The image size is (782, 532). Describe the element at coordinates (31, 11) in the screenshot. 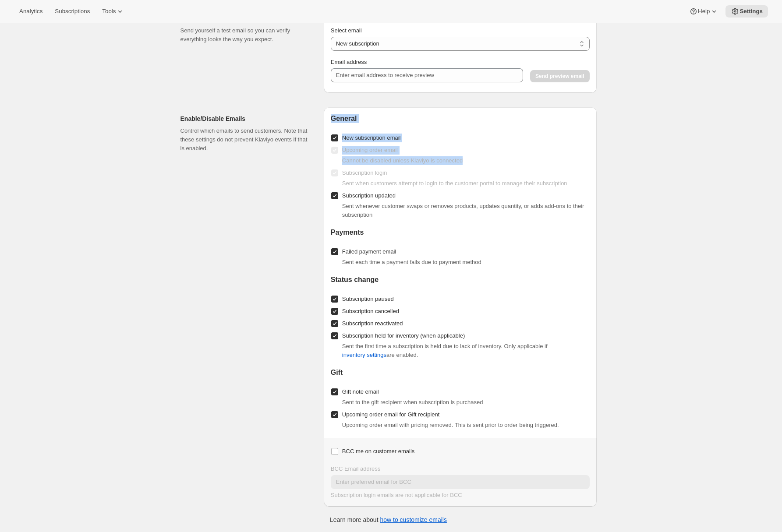

I see `span: Analytics` at that location.